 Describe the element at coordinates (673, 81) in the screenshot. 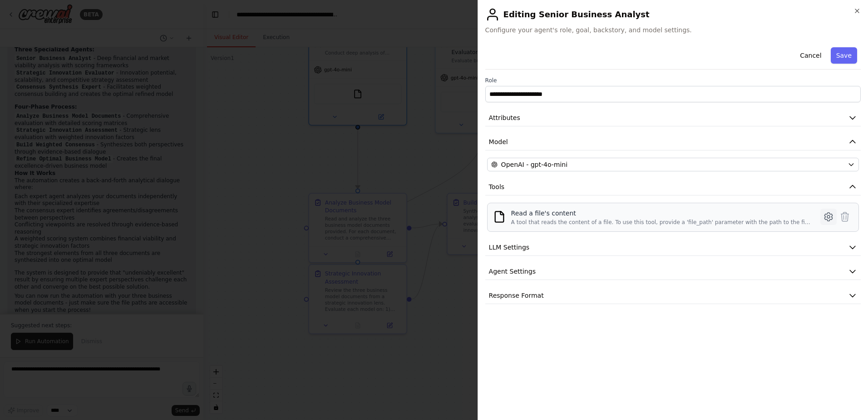

I see `label: Role` at that location.